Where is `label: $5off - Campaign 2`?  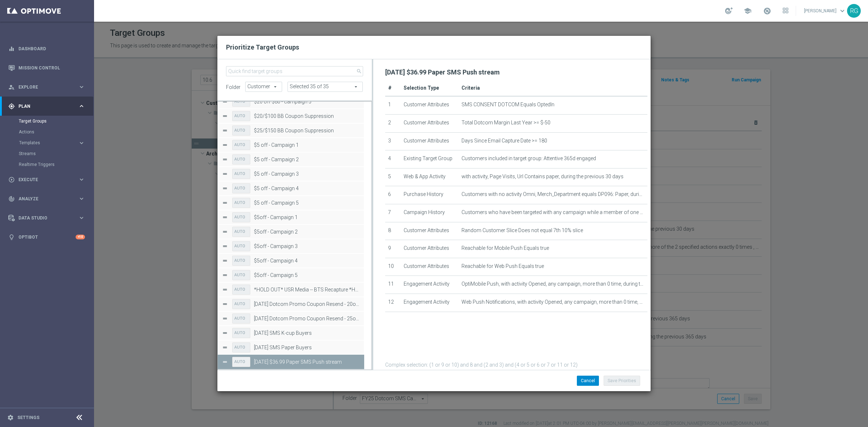 label: $5off - Campaign 2 is located at coordinates (307, 232).